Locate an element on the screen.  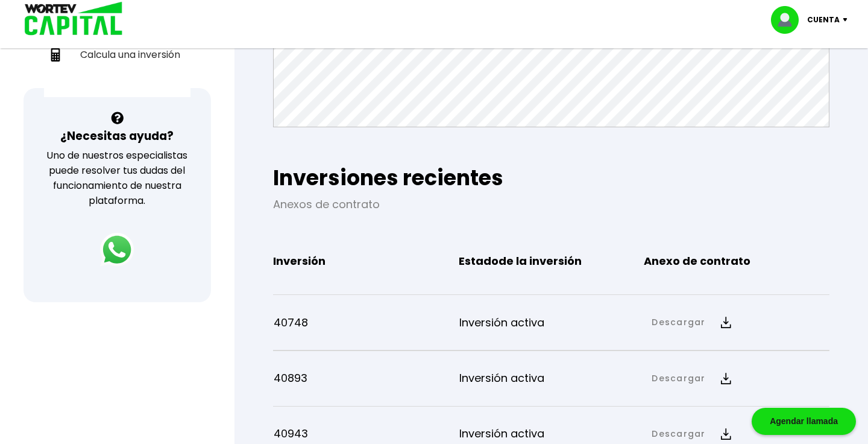
p: 40748 is located at coordinates (366, 323).